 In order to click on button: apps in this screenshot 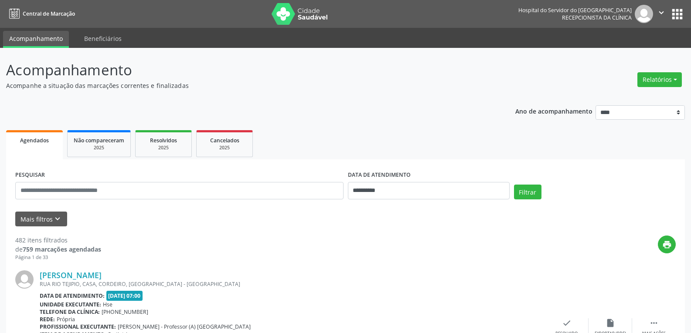, I will do `click(677, 14)`.